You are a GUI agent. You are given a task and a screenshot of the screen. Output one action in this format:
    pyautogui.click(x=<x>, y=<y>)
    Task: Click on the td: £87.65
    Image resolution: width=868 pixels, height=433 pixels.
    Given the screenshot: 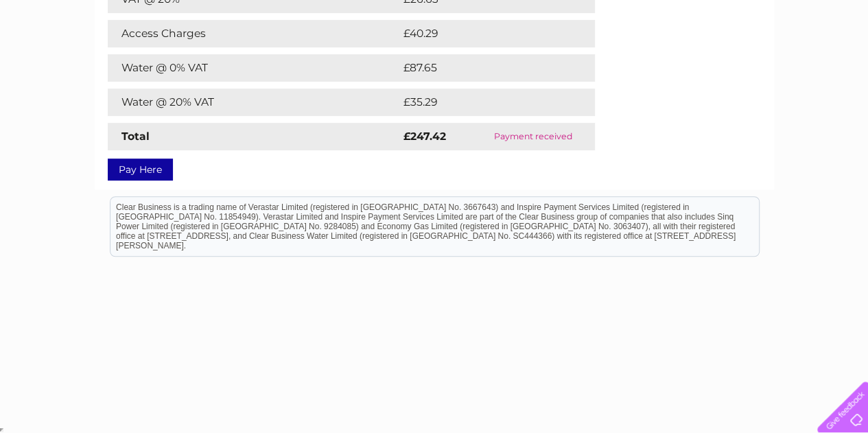 What is the action you would take?
    pyautogui.click(x=483, y=68)
    